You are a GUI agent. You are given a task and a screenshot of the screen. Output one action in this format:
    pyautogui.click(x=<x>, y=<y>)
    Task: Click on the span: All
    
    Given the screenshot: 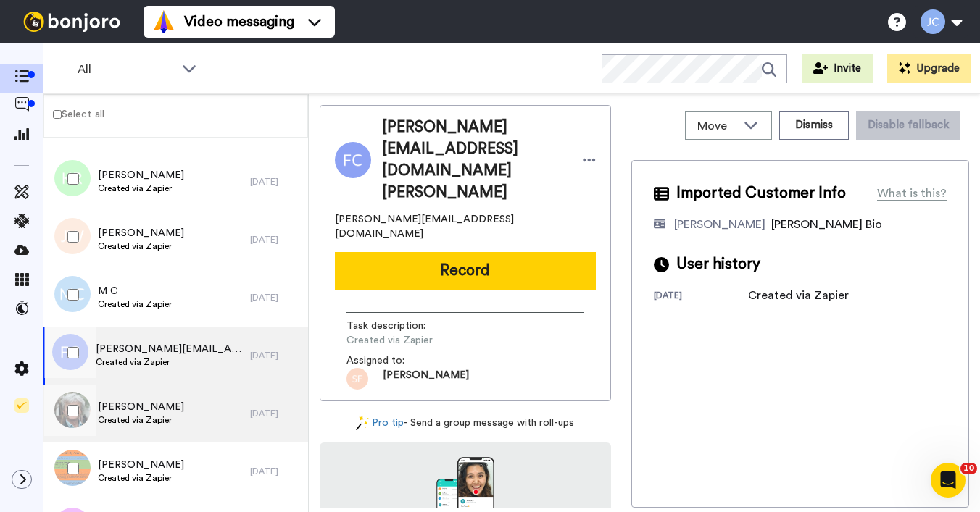 What is the action you would take?
    pyautogui.click(x=126, y=70)
    